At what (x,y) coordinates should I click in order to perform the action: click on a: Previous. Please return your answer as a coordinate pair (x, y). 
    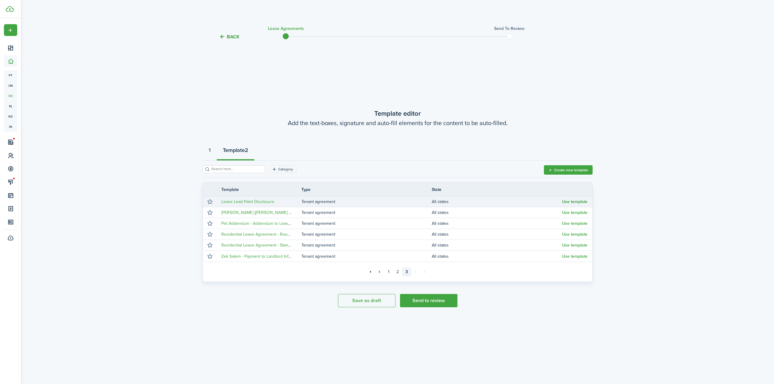
    Looking at the image, I should click on (379, 272).